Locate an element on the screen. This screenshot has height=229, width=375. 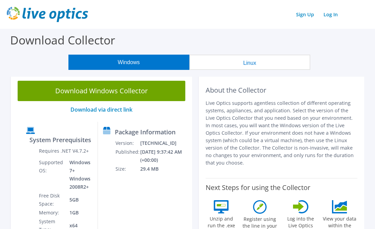
td: Supported OS: is located at coordinates (51, 174).